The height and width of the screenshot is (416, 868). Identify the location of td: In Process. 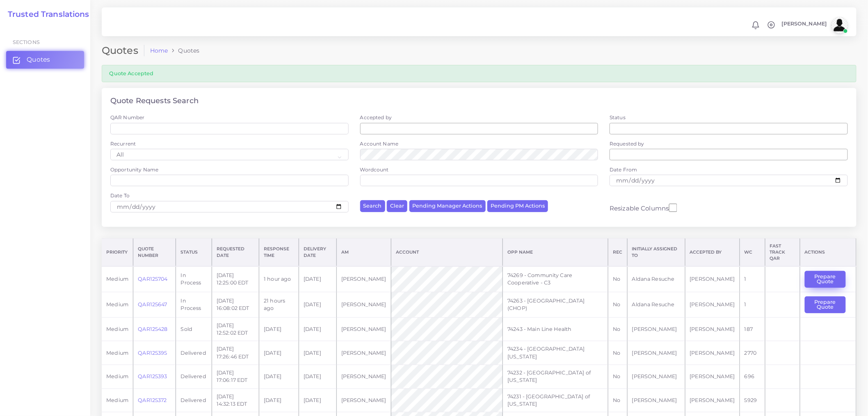
(194, 305).